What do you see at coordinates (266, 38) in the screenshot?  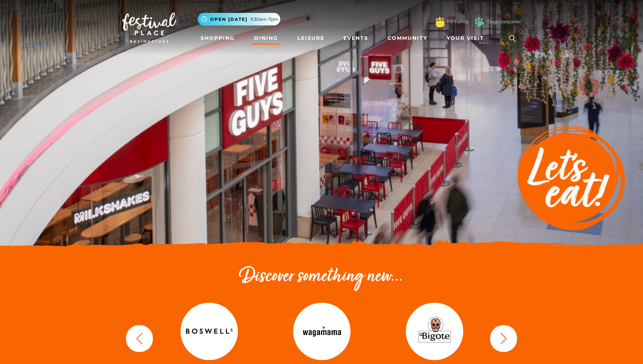 I see `a: Dining` at bounding box center [266, 38].